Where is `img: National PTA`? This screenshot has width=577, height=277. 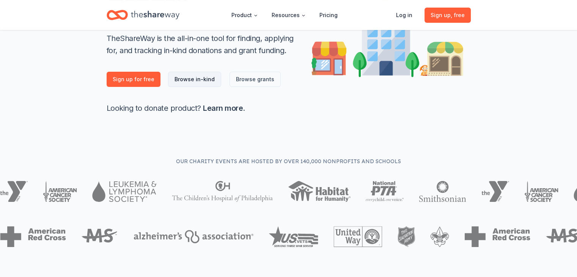 img: National PTA is located at coordinates (385, 191).